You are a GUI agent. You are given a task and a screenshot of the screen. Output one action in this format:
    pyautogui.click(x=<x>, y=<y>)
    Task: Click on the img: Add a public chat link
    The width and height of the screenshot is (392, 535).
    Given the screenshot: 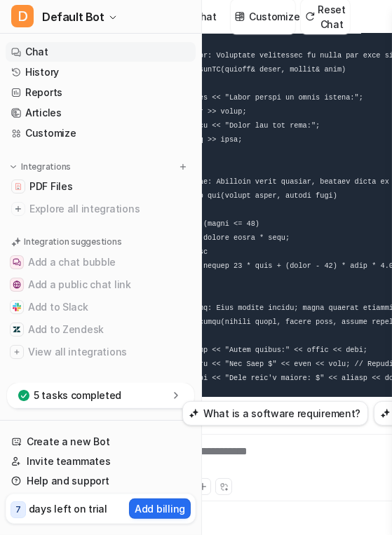 What is the action you would take?
    pyautogui.click(x=17, y=285)
    